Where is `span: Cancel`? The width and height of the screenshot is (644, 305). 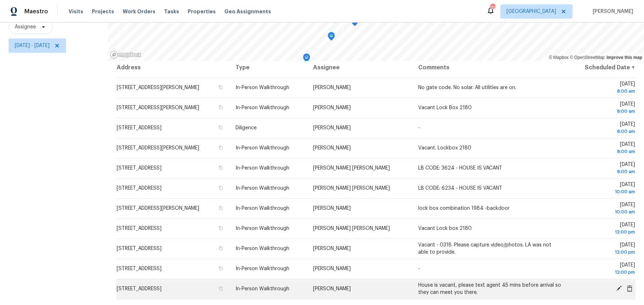
span: Cancel is located at coordinates (629, 288).